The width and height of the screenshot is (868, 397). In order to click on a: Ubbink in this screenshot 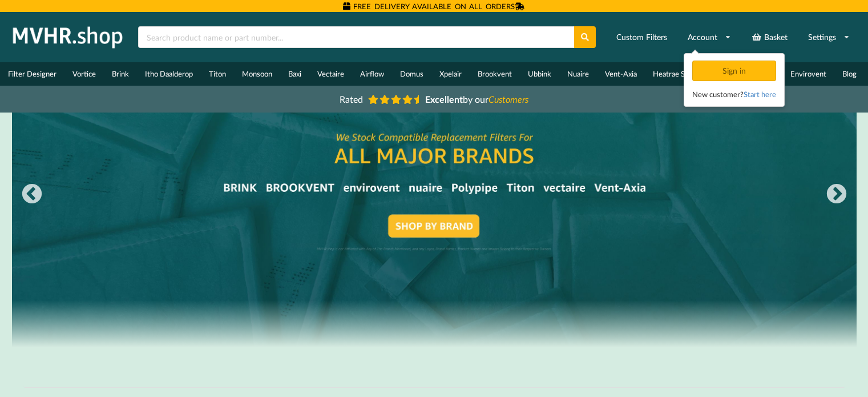, I will do `click(539, 73)`.